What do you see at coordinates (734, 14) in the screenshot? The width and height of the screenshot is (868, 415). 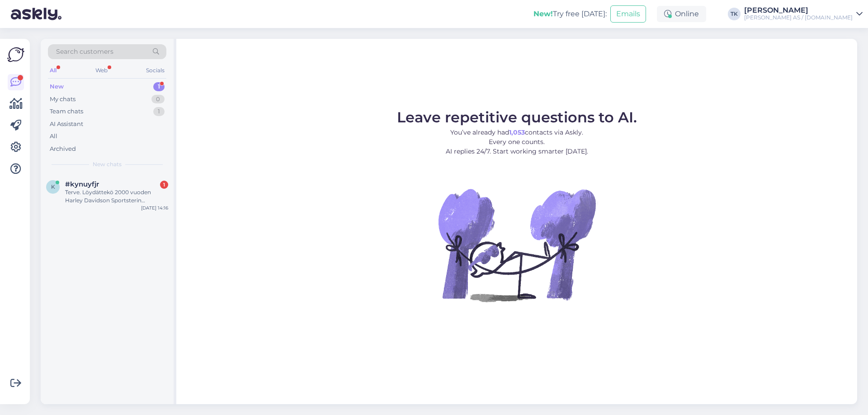 I see `div: TK` at bounding box center [734, 14].